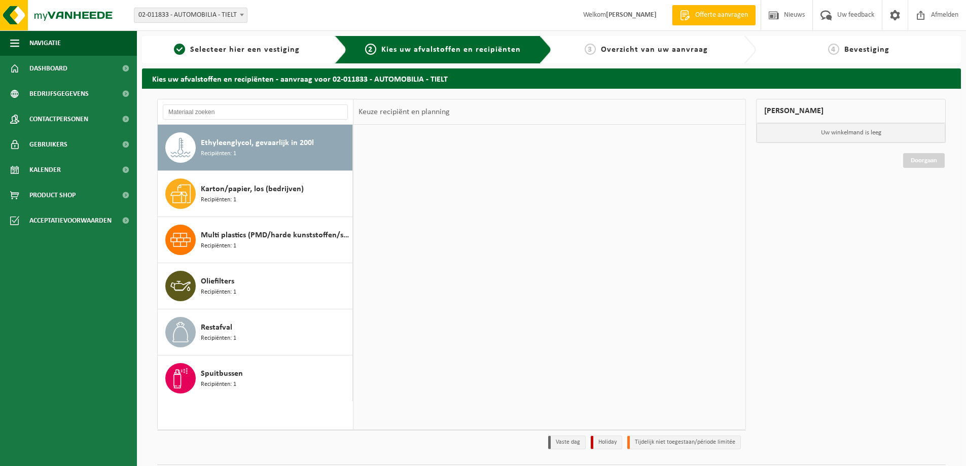 This screenshot has width=966, height=466. I want to click on span: Contactpersonen, so click(59, 119).